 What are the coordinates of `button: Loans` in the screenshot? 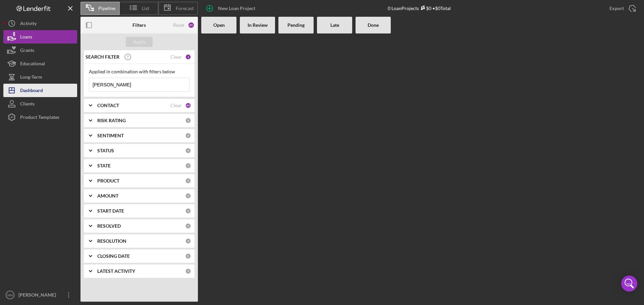 It's located at (40, 37).